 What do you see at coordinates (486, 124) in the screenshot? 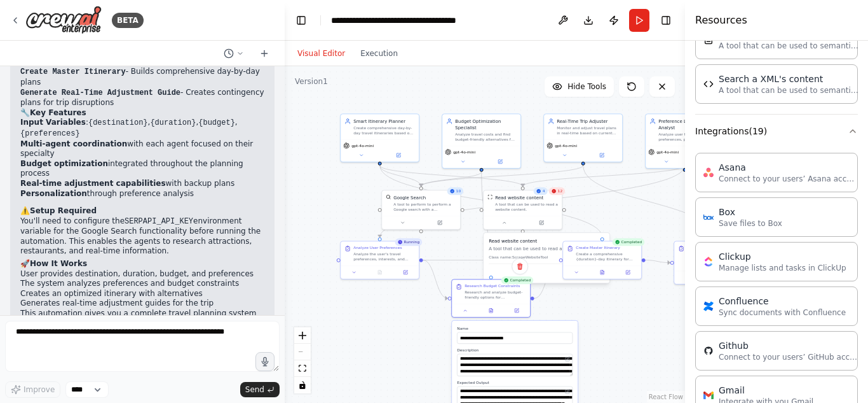
I see `div: Budget Optimization Specialist` at bounding box center [486, 124].